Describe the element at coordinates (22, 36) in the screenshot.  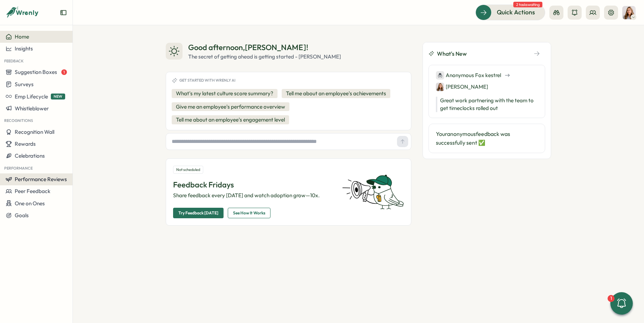
I see `span: Home` at that location.